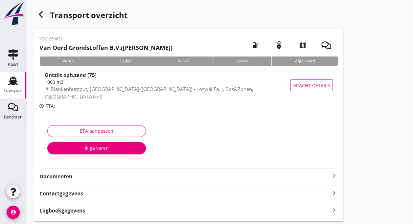 The height and width of the screenshot is (224, 413). What do you see at coordinates (312, 86) in the screenshot?
I see `button: Vracht details` at bounding box center [312, 86].